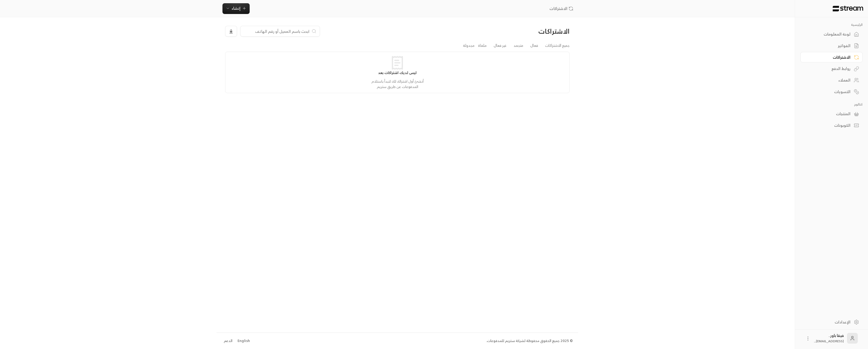  What do you see at coordinates (529, 341) in the screenshot?
I see `div: © 2025 جميع الحقوق محفوظة لشركة ستريم للمدفوعات.` at bounding box center [529, 341].